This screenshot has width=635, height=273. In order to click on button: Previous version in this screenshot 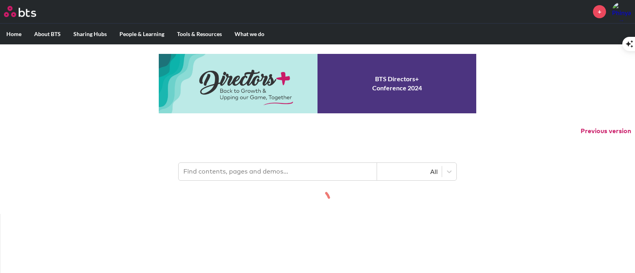, I will do `click(605, 131)`.